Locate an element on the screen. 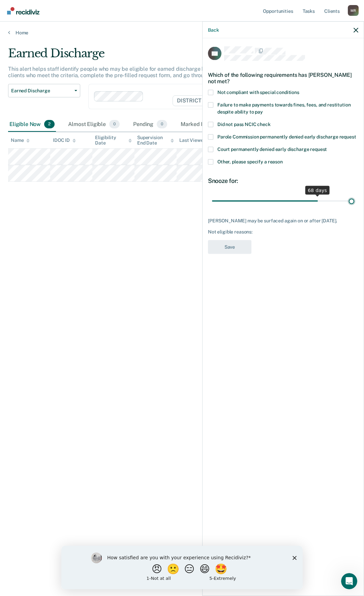 Image resolution: width=364 pixels, height=596 pixels. div: How satisfied are you with your experience using Recidiviz? is located at coordinates (124, 11).